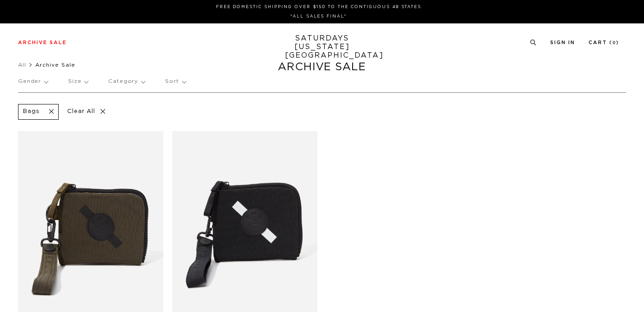  I want to click on p: Sort, so click(175, 82).